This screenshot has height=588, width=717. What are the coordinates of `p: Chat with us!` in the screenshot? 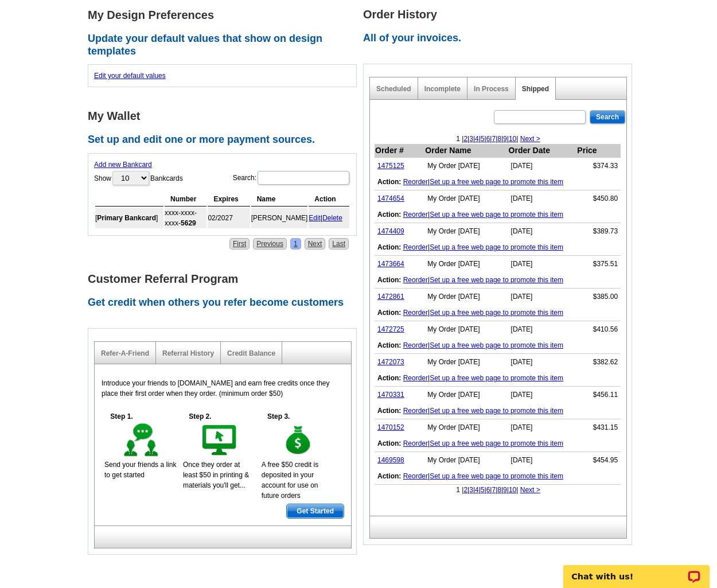 It's located at (73, 25).